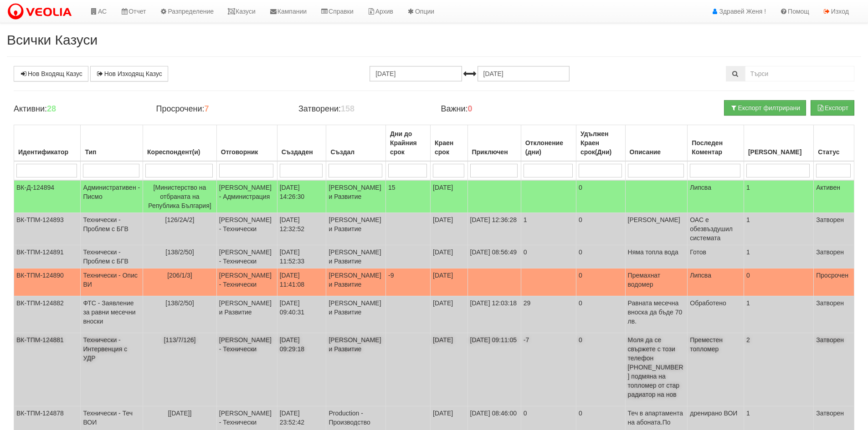 This screenshot has height=430, width=868. What do you see at coordinates (494, 143) in the screenshot?
I see `th: Приключен: No sort applied, activate to apply an ascending sort` at bounding box center [494, 143].